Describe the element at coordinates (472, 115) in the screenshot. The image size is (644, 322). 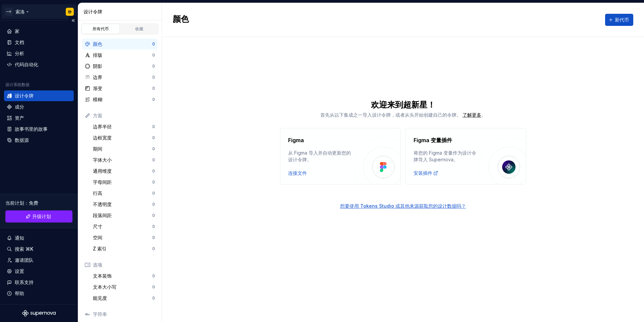
I see `a: 了解更多` at that location.